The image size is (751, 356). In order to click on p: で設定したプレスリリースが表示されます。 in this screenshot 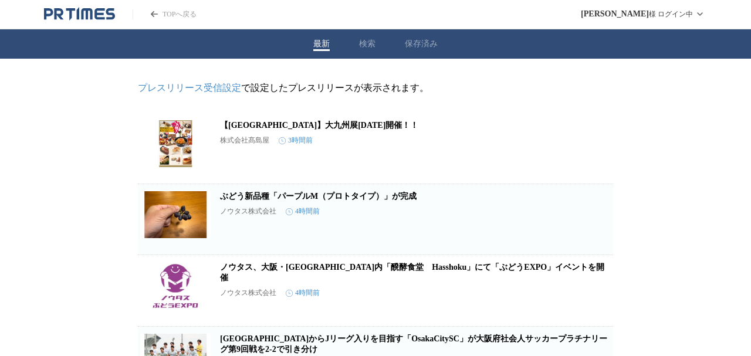, I will do `click(376, 88)`.